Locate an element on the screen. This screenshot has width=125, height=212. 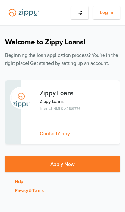
button: Log In is located at coordinates (106, 13).